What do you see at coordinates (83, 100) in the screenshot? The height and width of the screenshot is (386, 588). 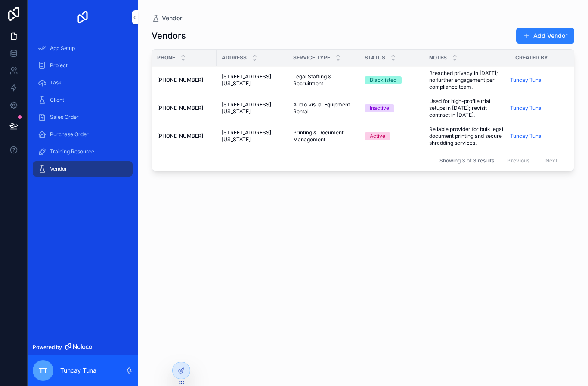 I see `a: Client` at bounding box center [83, 100].